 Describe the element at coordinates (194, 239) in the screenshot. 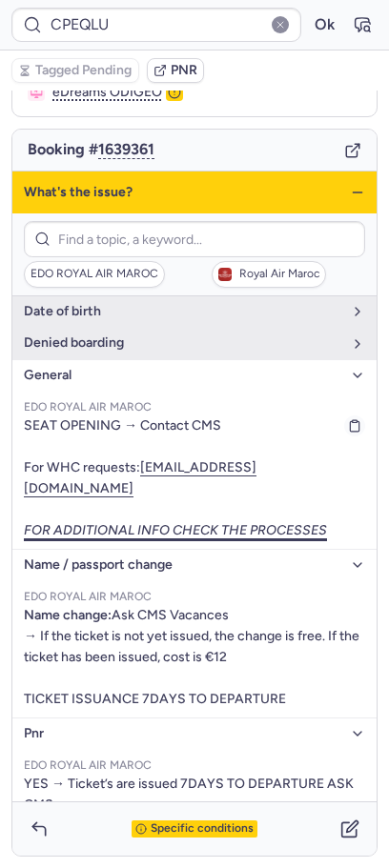

I see `input: Find a topic, a keyword...` at that location.